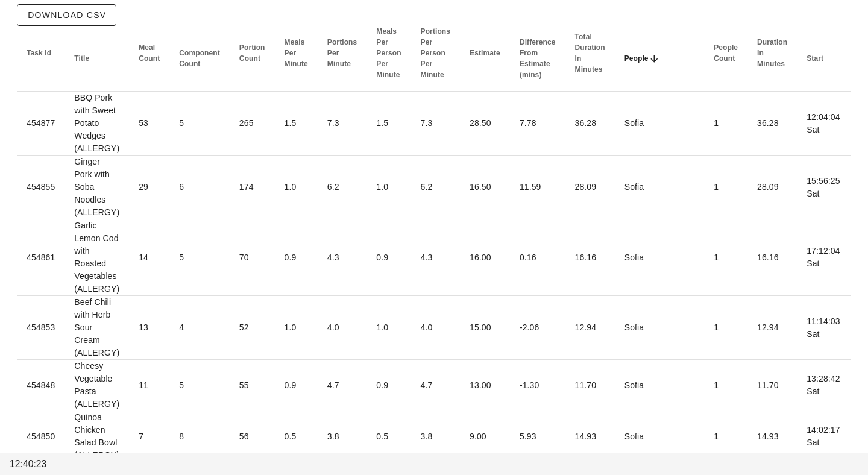 This screenshot has height=475, width=868. What do you see at coordinates (66, 15) in the screenshot?
I see `span: Download CSV` at bounding box center [66, 15].